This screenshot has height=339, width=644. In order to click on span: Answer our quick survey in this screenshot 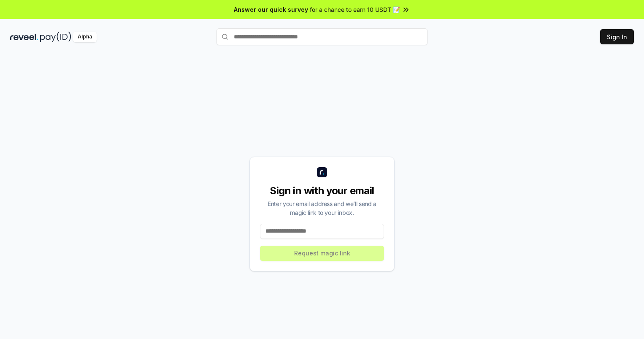, I will do `click(271, 9)`.